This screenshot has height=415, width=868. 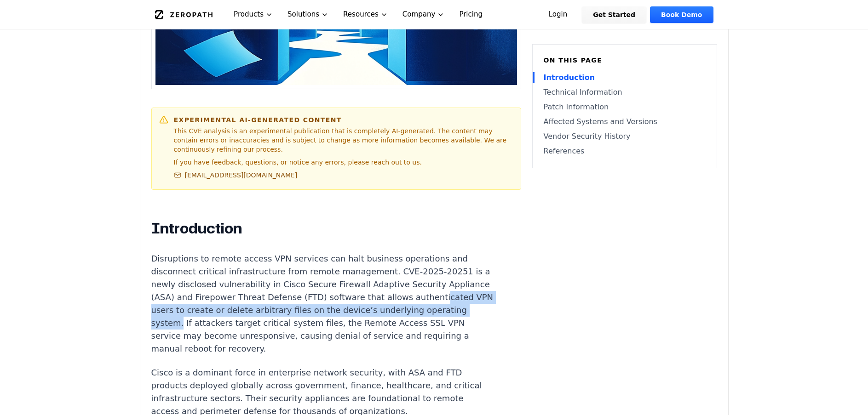 I want to click on p: Disruptions to remote access VPN services can halt business operations and disconnect critical in..., so click(x=323, y=304).